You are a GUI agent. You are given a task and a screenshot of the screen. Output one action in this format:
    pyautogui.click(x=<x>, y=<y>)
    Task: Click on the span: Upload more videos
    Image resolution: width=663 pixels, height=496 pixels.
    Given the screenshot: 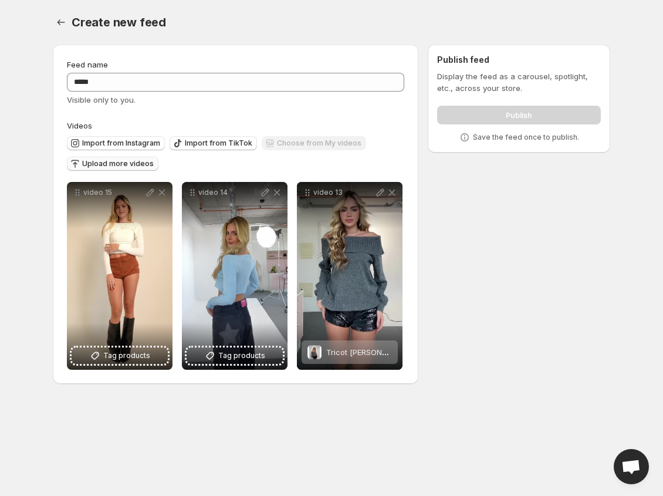 What is the action you would take?
    pyautogui.click(x=118, y=164)
    